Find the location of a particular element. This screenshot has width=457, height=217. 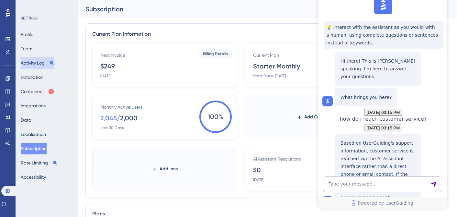

div: $249 is located at coordinates (107, 66).